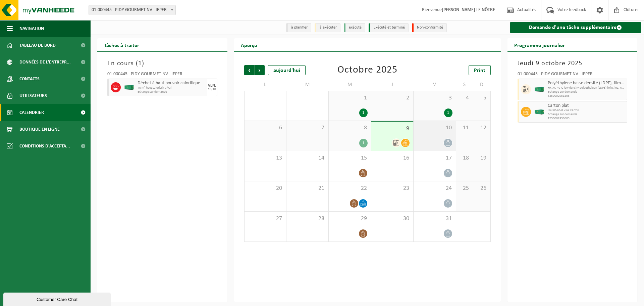 The image size is (644, 306). Describe the element at coordinates (327, 27) in the screenshot. I see `li: à exécuter` at that location.